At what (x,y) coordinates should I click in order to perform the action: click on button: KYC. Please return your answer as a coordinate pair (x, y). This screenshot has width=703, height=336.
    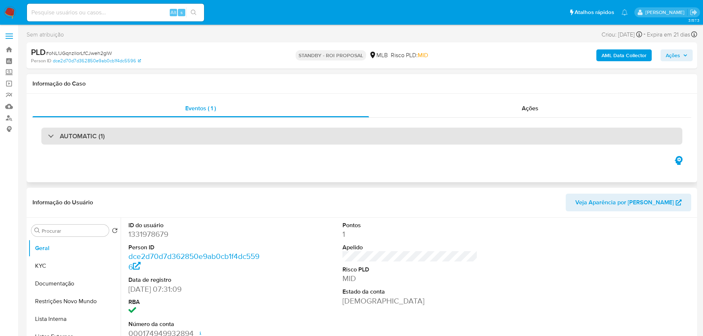
    Looking at the image, I should click on (75, 266).